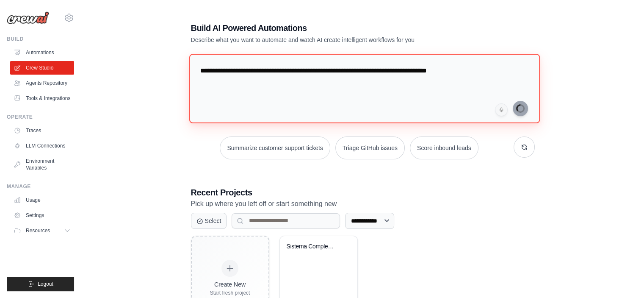  Describe the element at coordinates (333, 28) in the screenshot. I see `h1: Build AI Powered Automations` at that location.